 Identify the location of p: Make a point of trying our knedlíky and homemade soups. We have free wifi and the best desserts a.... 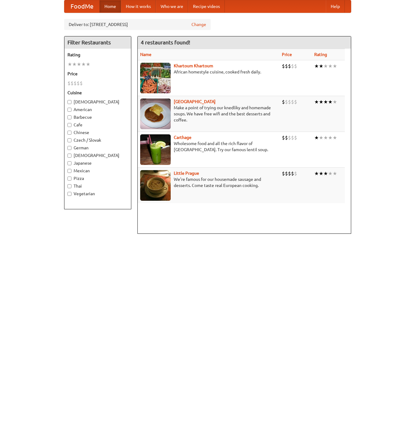
(209, 114).